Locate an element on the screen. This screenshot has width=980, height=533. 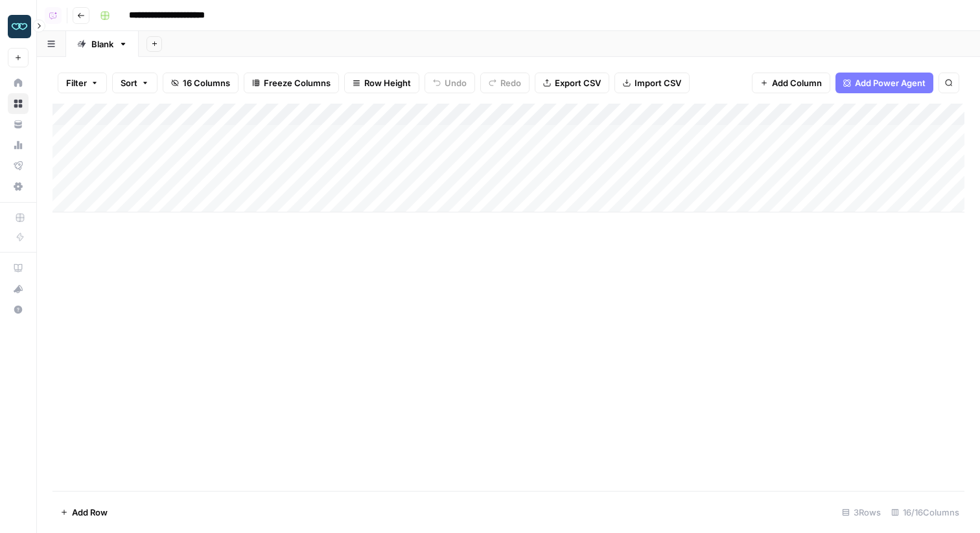
div: Blank is located at coordinates (103, 44).